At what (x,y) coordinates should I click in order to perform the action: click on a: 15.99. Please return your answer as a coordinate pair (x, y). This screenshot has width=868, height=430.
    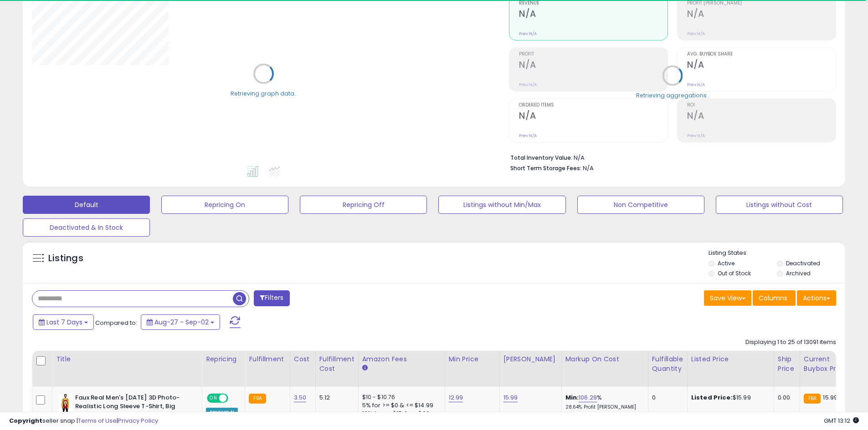
    Looking at the image, I should click on (511, 398).